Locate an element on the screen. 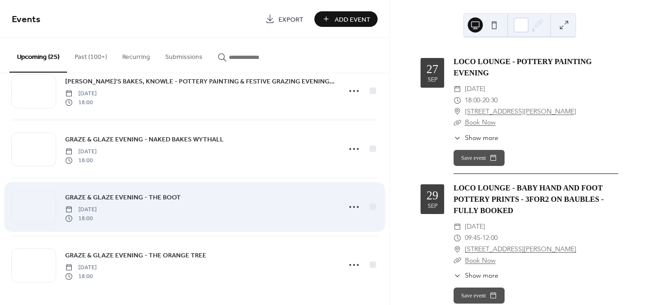 This screenshot has width=649, height=305. button: Submissions is located at coordinates (183, 55).